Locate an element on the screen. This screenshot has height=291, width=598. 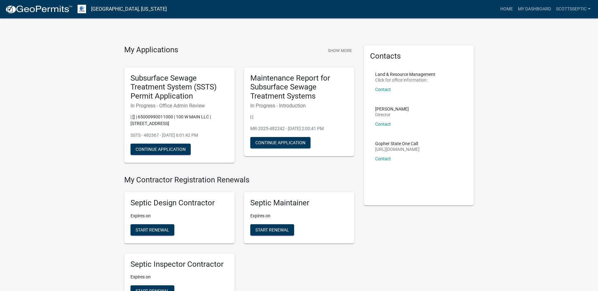
img: Otter Tail County, Minnesota is located at coordinates (82, 9).